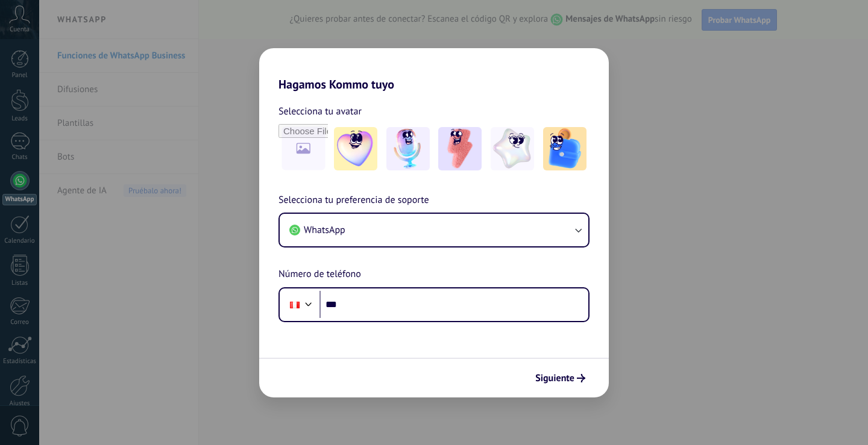 This screenshot has width=868, height=445. Describe the element at coordinates (434, 230) in the screenshot. I see `button: WhatsApp` at that location.